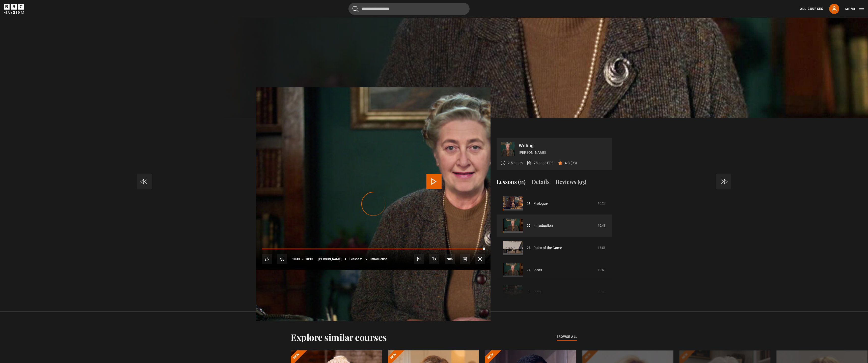 Image resolution: width=868 pixels, height=363 pixels. Describe the element at coordinates (538, 270) in the screenshot. I see `a: Ideas` at that location.